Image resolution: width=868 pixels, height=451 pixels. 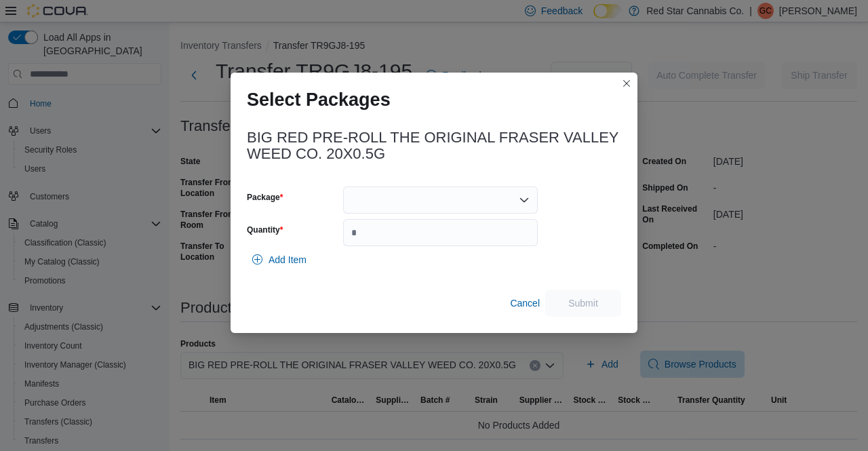 I want to click on span: Add Item, so click(x=288, y=259).